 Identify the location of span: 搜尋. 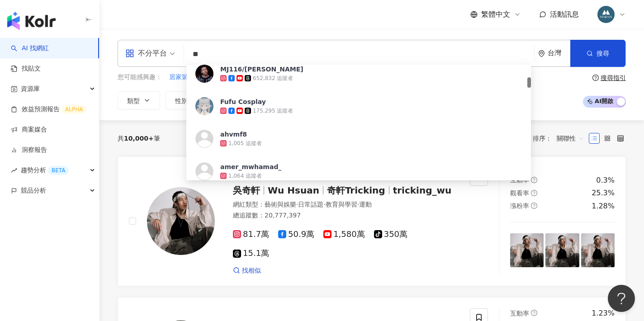
(603, 53).